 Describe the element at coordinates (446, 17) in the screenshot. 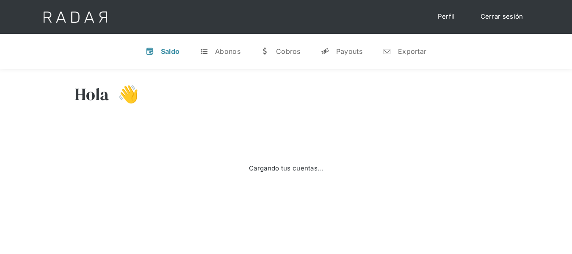

I see `a: Perfil` at that location.